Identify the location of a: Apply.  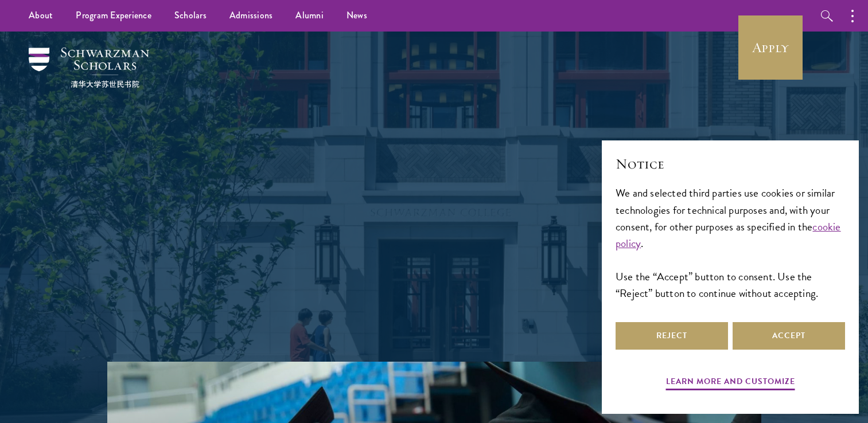
(770, 48).